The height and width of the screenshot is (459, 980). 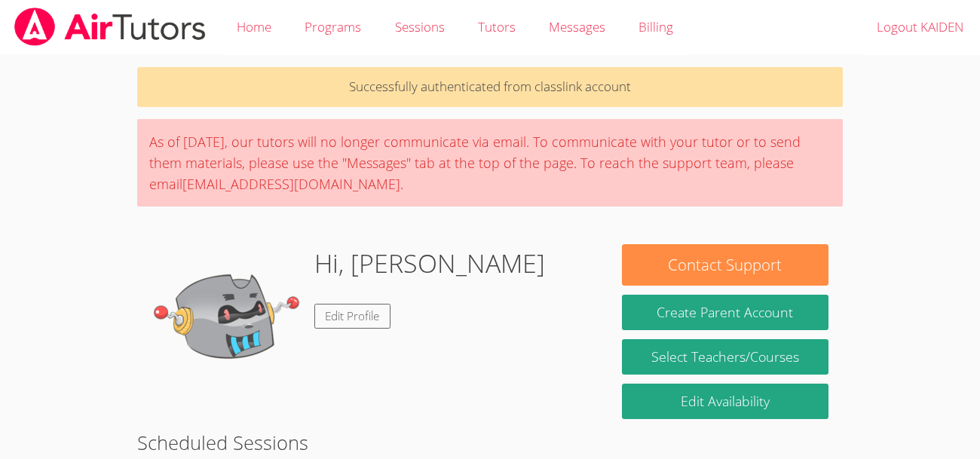 I want to click on h2: Scheduled Sessions, so click(x=490, y=443).